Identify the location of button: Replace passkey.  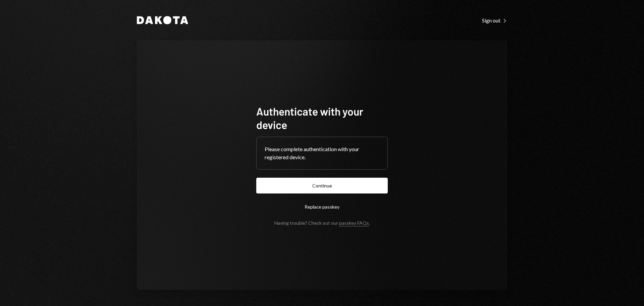
(322, 207).